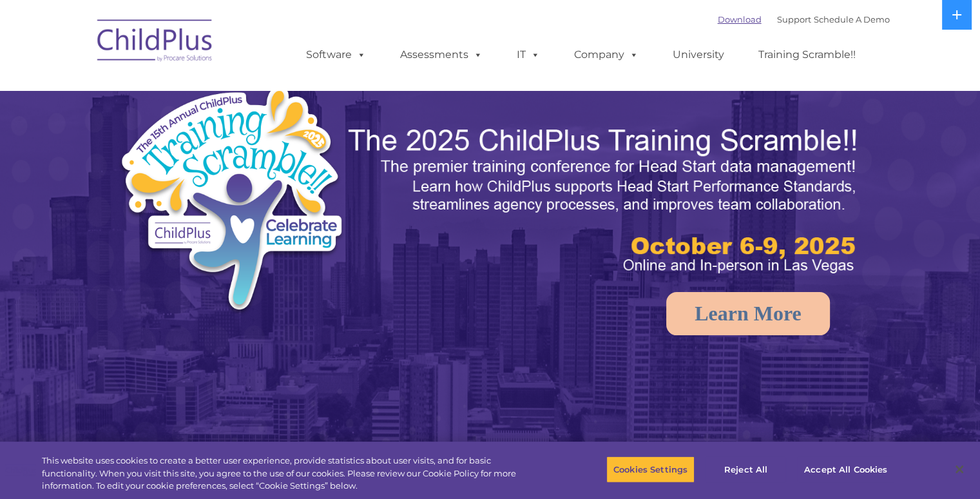 The height and width of the screenshot is (499, 980). Describe the element at coordinates (650, 470) in the screenshot. I see `button: Cookies Settings` at that location.